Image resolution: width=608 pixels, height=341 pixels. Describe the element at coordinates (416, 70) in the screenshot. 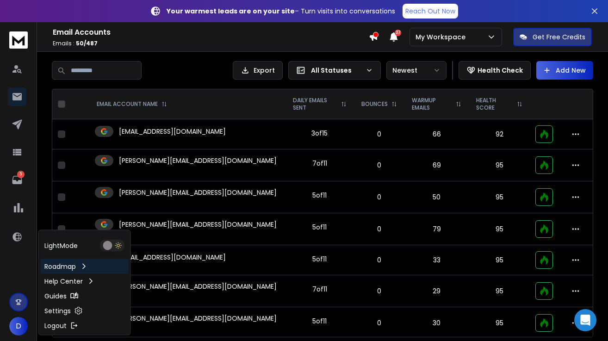

I see `button: Newest` at that location.